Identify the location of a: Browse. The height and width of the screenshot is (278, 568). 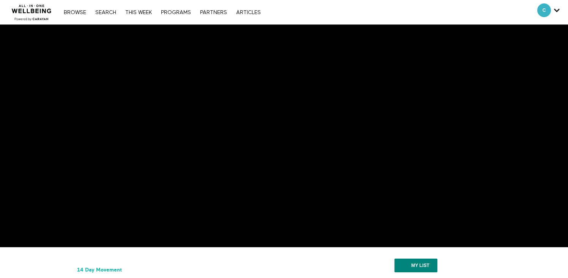
(75, 13).